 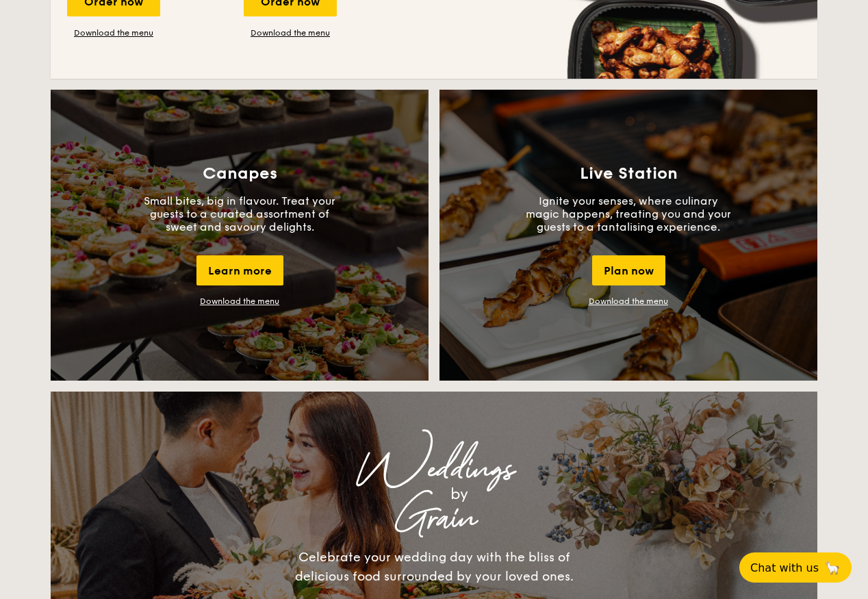 I want to click on h3: Canapes, so click(x=240, y=173).